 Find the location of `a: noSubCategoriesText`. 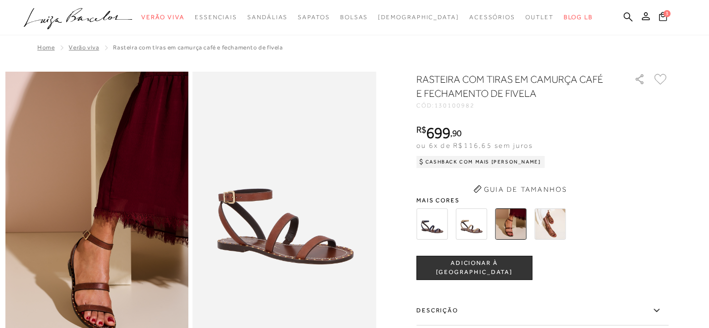

a: noSubCategoriesText is located at coordinates (418, 17).